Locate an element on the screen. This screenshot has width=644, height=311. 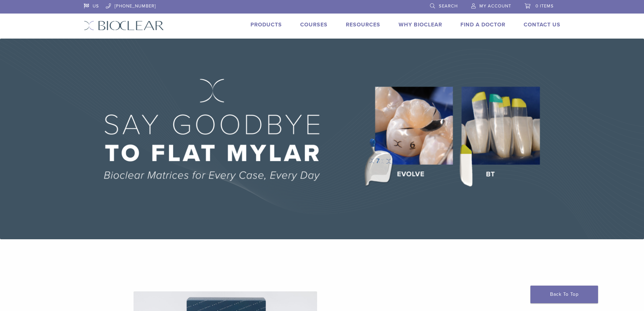
a: Back To Top is located at coordinates (564, 294).